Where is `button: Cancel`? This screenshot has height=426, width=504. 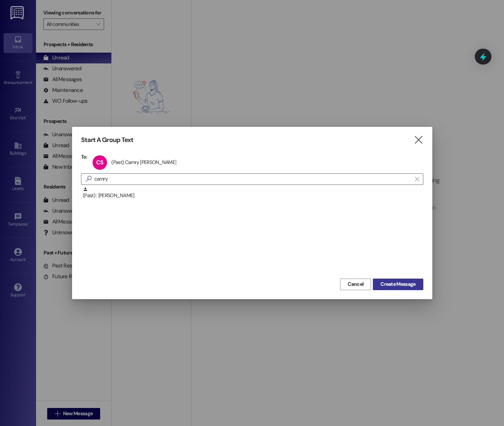
button: Cancel is located at coordinates (356, 284).